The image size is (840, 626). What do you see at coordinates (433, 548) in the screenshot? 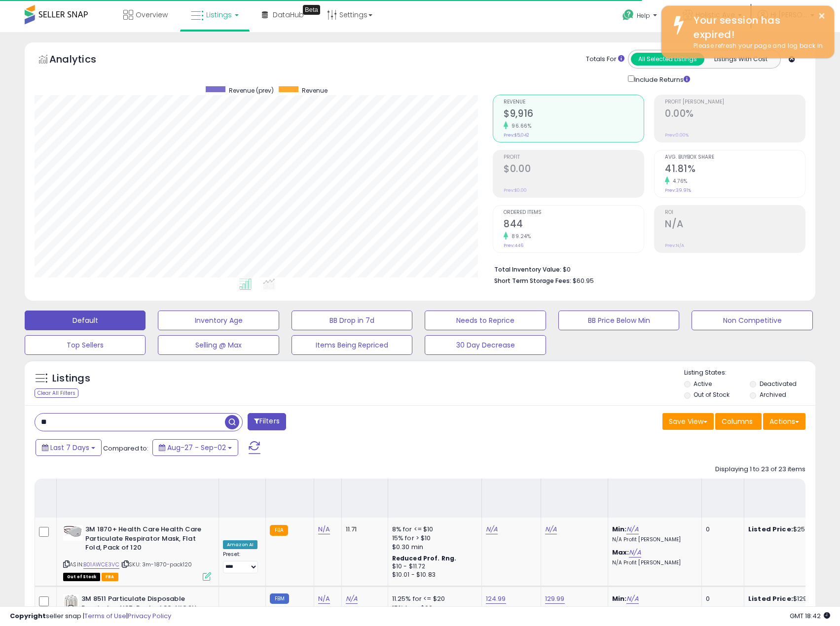
I see `div: $0.30 min` at bounding box center [433, 548].